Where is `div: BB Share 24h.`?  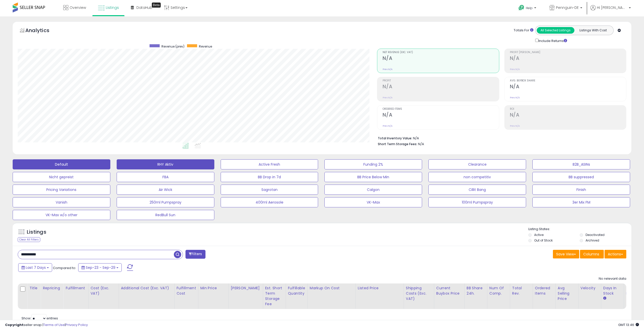 div: BB Share 24h. is located at coordinates (475, 291).